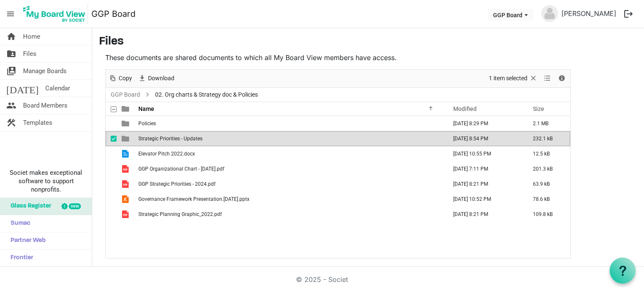 The image size is (644, 292). Describe the element at coordinates (146, 109) in the screenshot. I see `span: Name` at that location.